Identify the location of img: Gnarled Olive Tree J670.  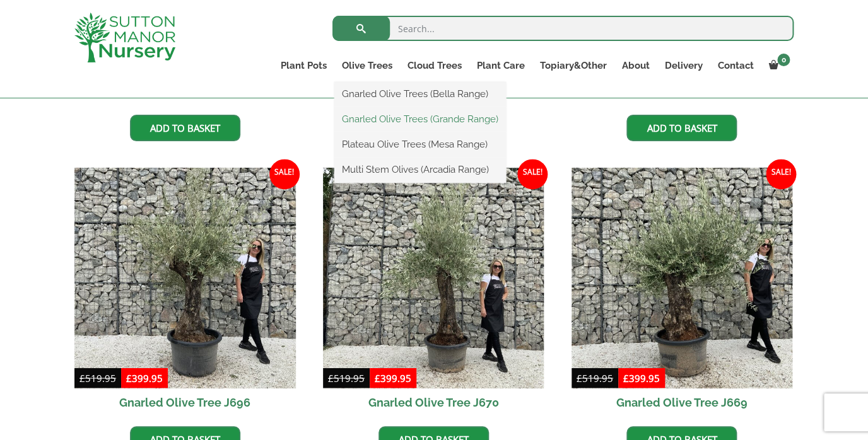
(433, 278).